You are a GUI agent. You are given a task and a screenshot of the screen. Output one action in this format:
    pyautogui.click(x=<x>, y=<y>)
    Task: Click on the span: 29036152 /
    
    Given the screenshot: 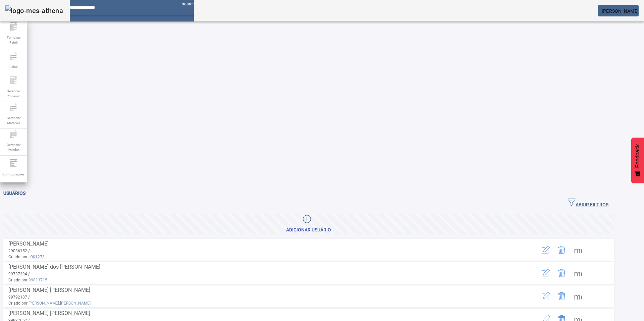 What is the action you would take?
    pyautogui.click(x=19, y=251)
    